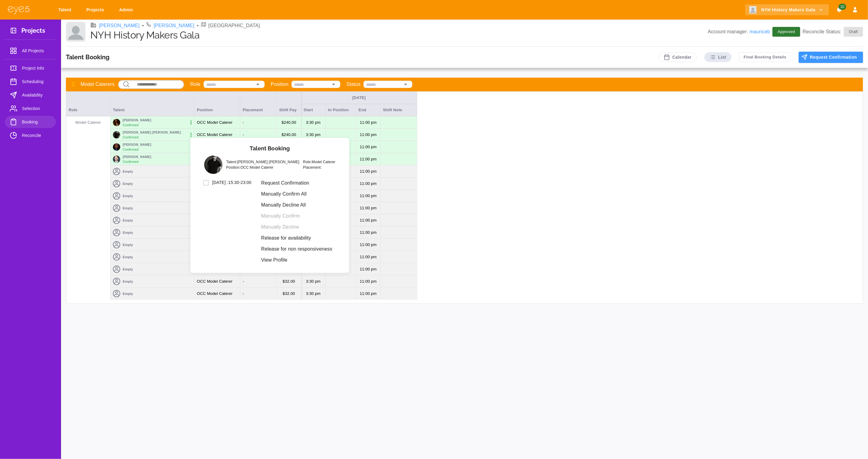 This screenshot has width=868, height=459. I want to click on h6: Talent Booking, so click(270, 148).